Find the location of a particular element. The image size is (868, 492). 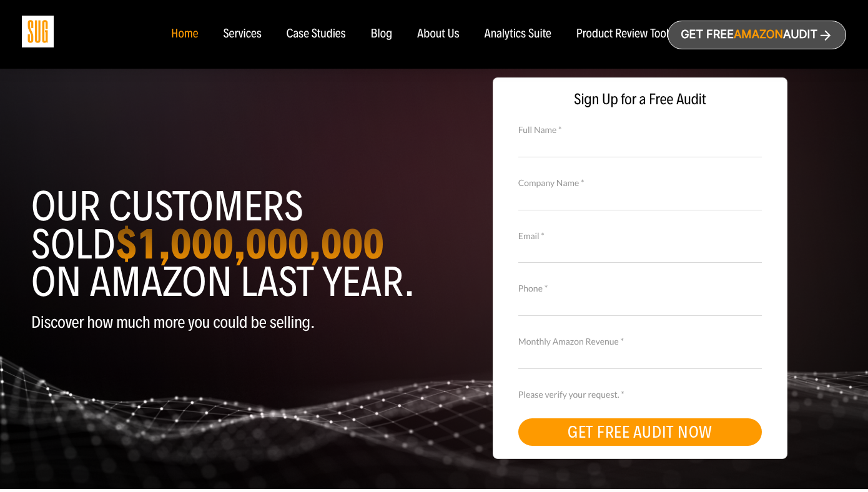

a: Get freeAmazonAudit is located at coordinates (757, 35).